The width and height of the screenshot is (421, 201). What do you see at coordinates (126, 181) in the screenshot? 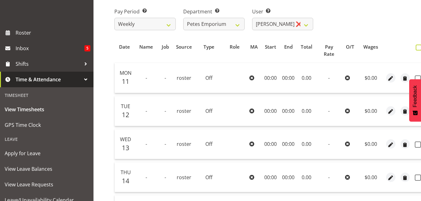
I see `span: 14` at bounding box center [126, 181].